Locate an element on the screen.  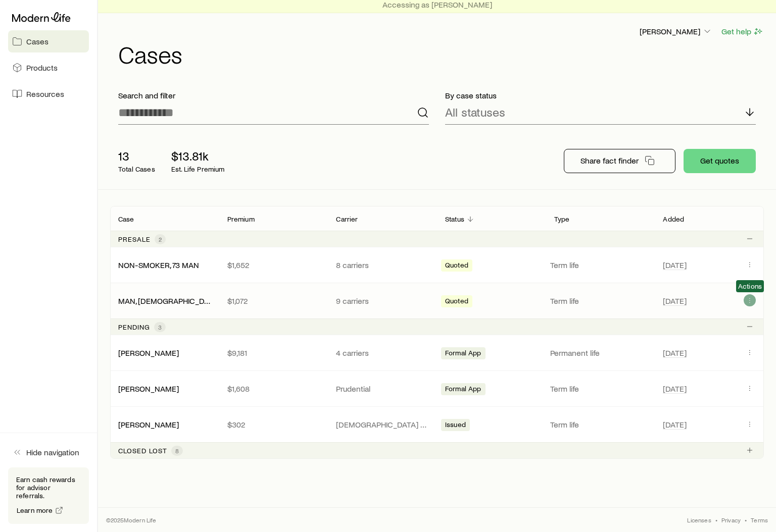
div: NON-SMOKER, 73 MAN is located at coordinates (159, 265).